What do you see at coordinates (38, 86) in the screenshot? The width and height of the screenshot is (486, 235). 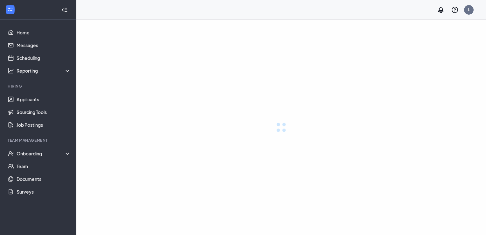 I see `div: Hiring` at bounding box center [38, 86].